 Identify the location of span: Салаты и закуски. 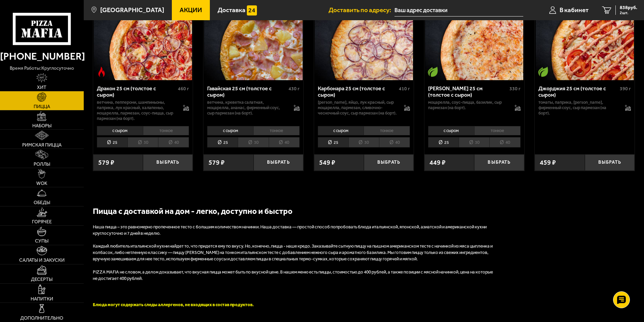
(42, 260).